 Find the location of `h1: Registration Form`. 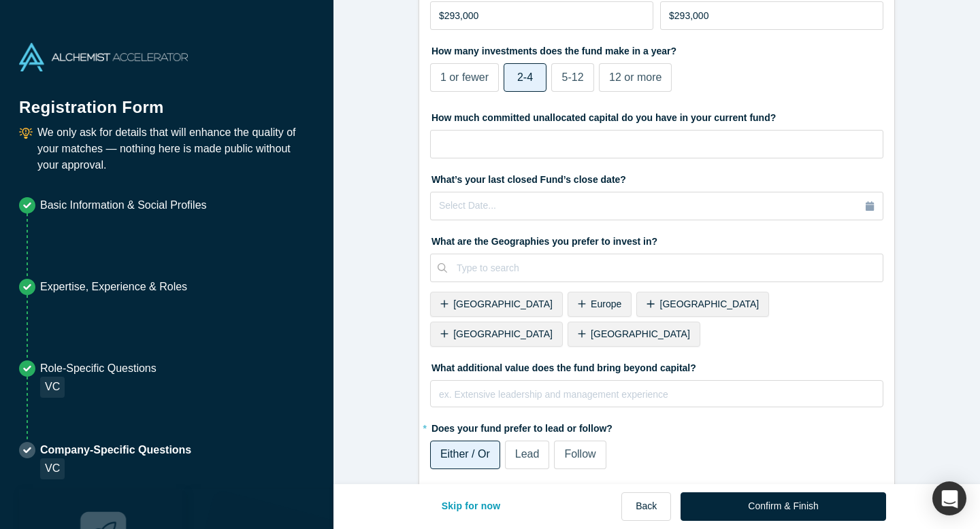

h1: Registration Form is located at coordinates (166, 100).